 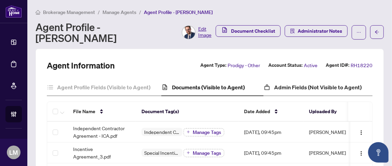 What do you see at coordinates (38, 12) in the screenshot?
I see `span: home` at bounding box center [38, 12].